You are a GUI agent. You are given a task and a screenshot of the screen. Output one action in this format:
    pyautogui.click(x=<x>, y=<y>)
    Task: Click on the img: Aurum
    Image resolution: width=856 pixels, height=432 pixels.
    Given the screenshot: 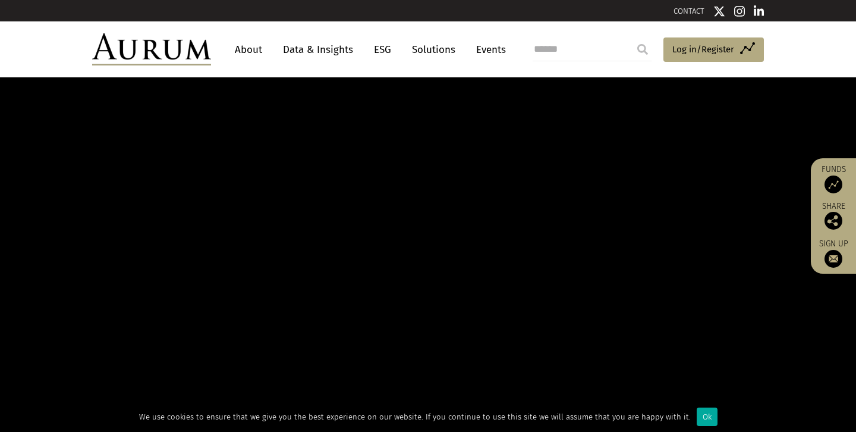 What is the action you would take?
    pyautogui.click(x=152, y=49)
    